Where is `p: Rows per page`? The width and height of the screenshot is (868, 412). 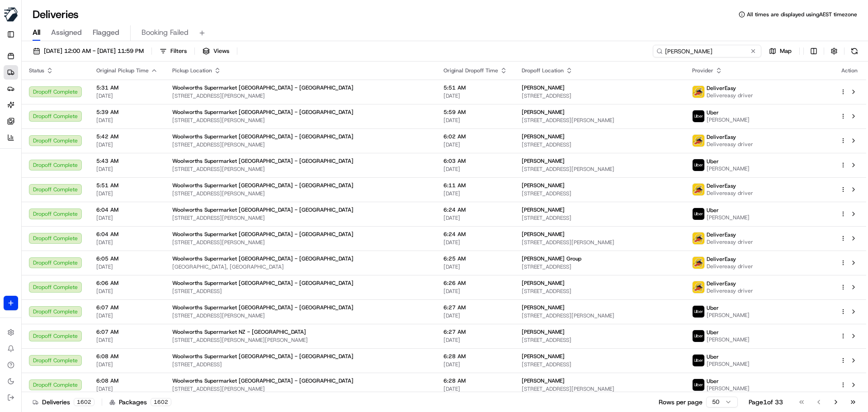
p: Rows per page is located at coordinates (680, 402).